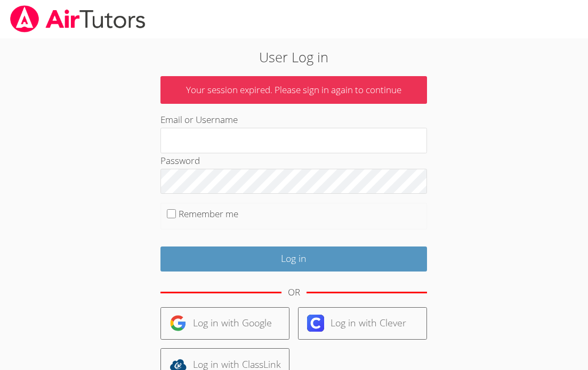 The image size is (588, 370). Describe the element at coordinates (315, 324) in the screenshot. I see `img: clever-logo-6eab21bc6e7a338710f1a6ff85c0baf02591cd810cc4098c63d3a4b26e2feb20.svg` at that location.